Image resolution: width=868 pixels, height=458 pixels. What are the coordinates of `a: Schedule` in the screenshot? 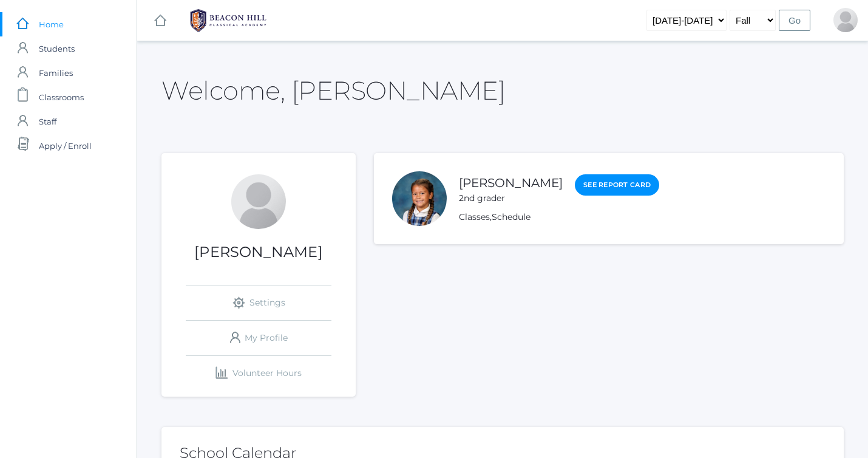 It's located at (512, 217).